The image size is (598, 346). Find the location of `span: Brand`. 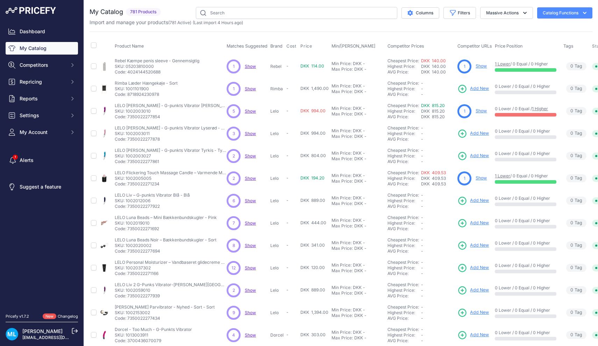

span: Brand is located at coordinates (276, 46).